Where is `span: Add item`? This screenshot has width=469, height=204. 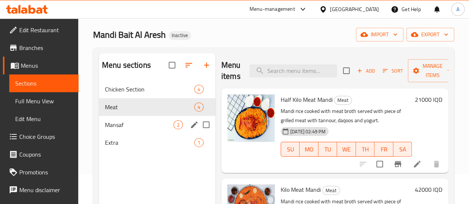
span: Add item is located at coordinates (366, 71).